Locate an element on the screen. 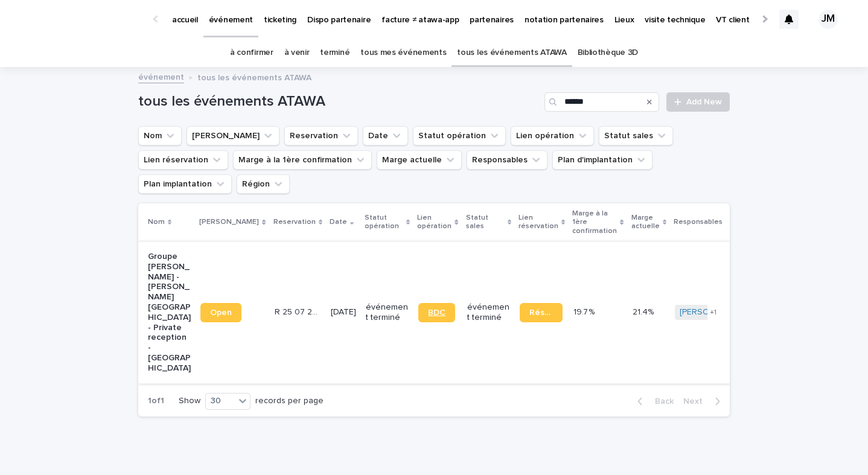 This screenshot has height=475, width=868. p: Show is located at coordinates (189, 401).